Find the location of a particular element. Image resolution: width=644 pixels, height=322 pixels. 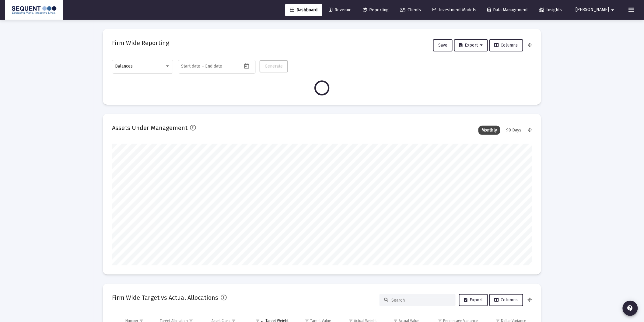

a: Data Management is located at coordinates (507, 10).